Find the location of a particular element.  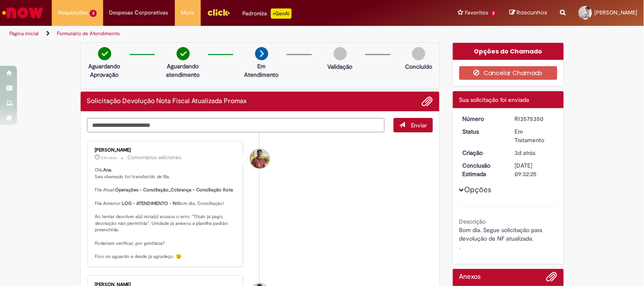

button: Enviar is located at coordinates (413, 125).